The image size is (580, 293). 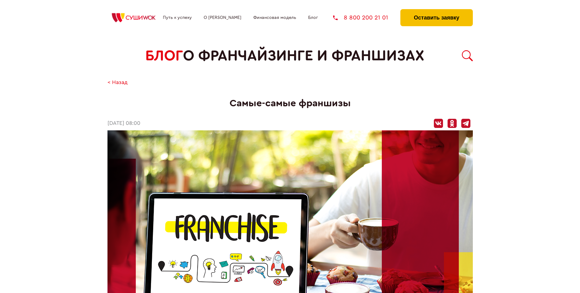 What do you see at coordinates (177, 18) in the screenshot?
I see `a: Путь к успеху` at bounding box center [177, 18].